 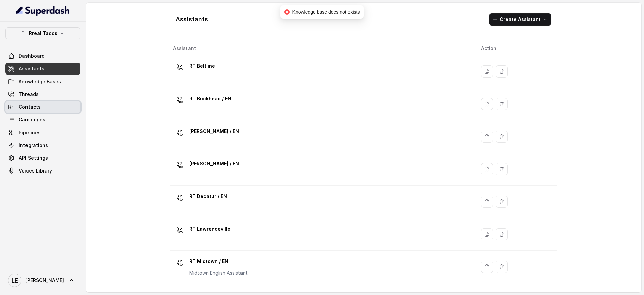 I want to click on a: Campaigns, so click(x=43, y=120).